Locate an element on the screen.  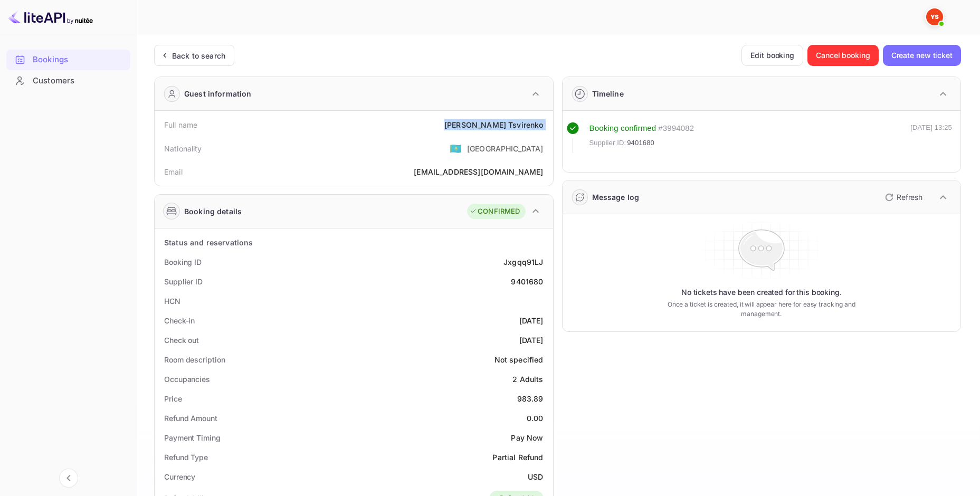
div: Back to search is located at coordinates (199, 55).